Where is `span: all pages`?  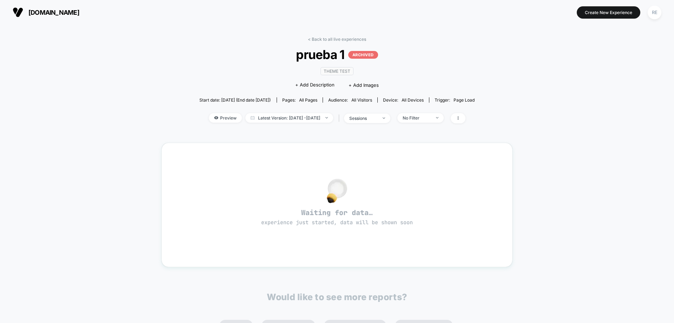 span: all pages is located at coordinates (308, 100).